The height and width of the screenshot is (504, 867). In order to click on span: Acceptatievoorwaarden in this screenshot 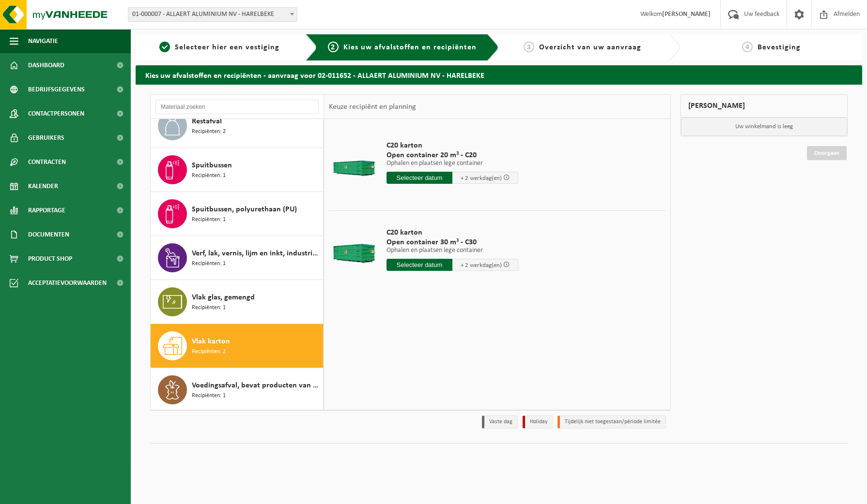, I will do `click(67, 283)`.